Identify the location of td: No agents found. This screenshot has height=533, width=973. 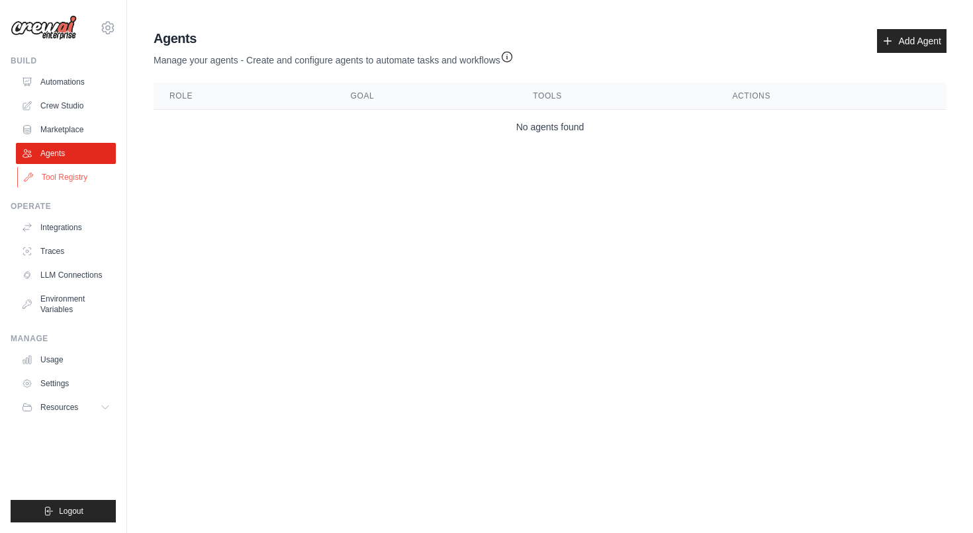
(550, 127).